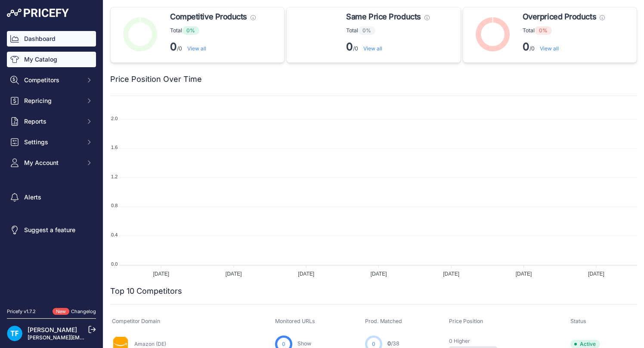 The width and height of the screenshot is (644, 348). I want to click on a: Amazon (DE), so click(150, 344).